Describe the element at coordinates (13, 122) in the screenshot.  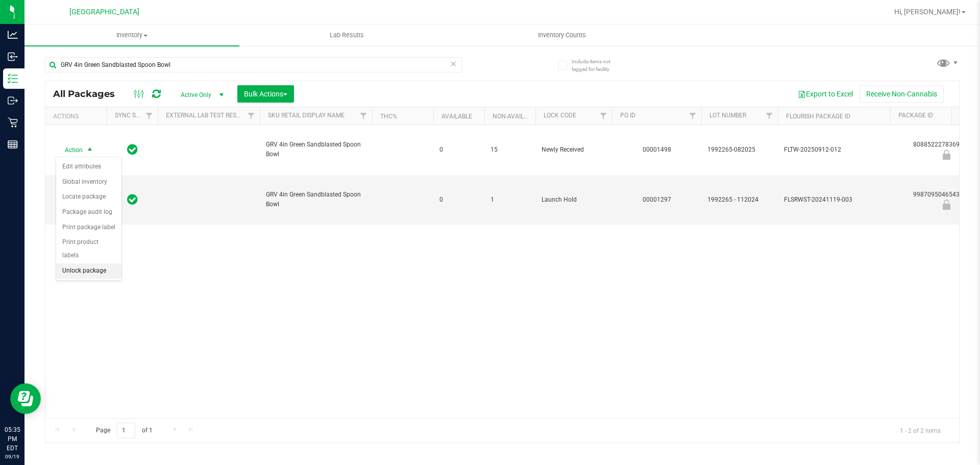
I see `inline-svg: Retail` at that location.